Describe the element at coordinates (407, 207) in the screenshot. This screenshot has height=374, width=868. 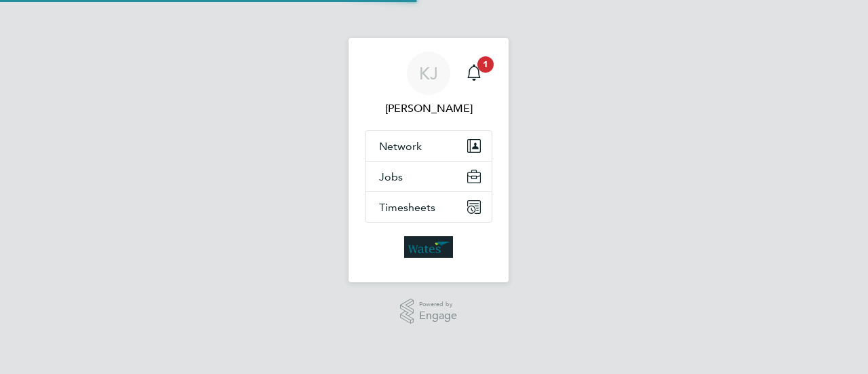
I see `span: Timesheets` at that location.